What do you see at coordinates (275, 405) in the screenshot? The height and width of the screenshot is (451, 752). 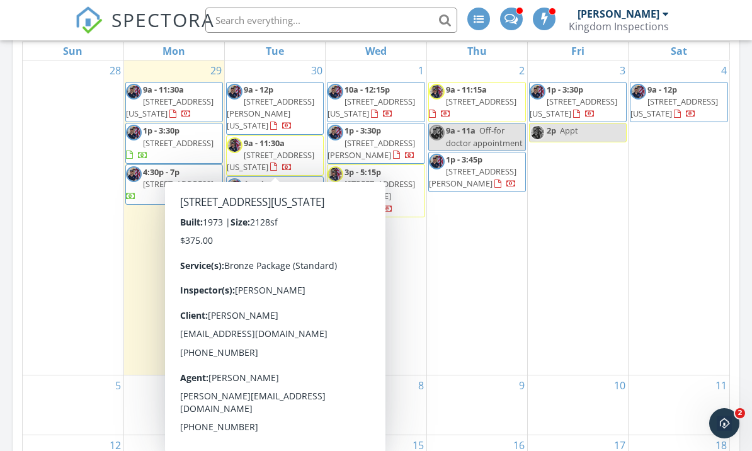 I see `td: Go to October 7, 2025` at bounding box center [275, 405].